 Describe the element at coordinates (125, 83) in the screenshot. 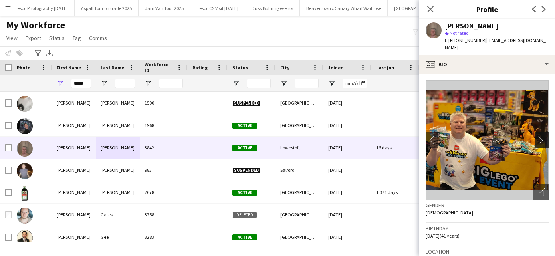

I see `input: Last Name Filter Input` at that location.